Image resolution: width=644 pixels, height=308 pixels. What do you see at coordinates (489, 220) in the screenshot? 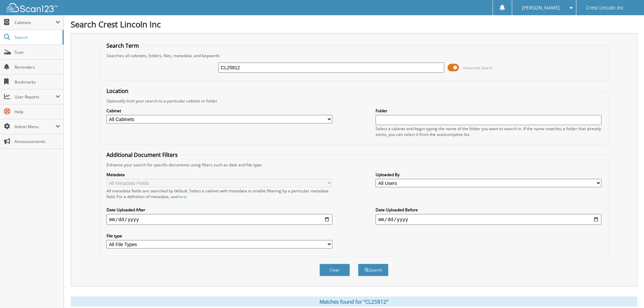
I see `input: end` at bounding box center [489, 220].